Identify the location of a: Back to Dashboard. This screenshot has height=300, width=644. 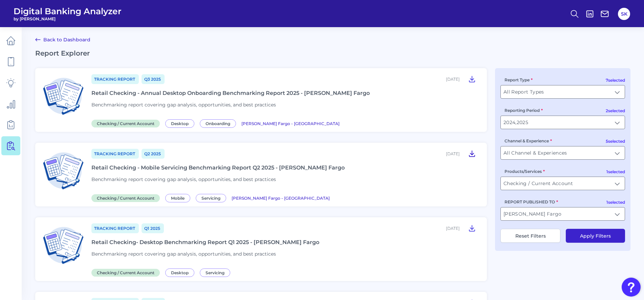
(63, 40).